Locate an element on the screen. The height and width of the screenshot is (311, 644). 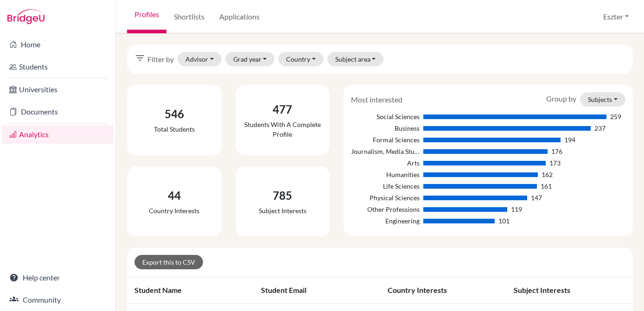
div: 477 is located at coordinates (283, 109).